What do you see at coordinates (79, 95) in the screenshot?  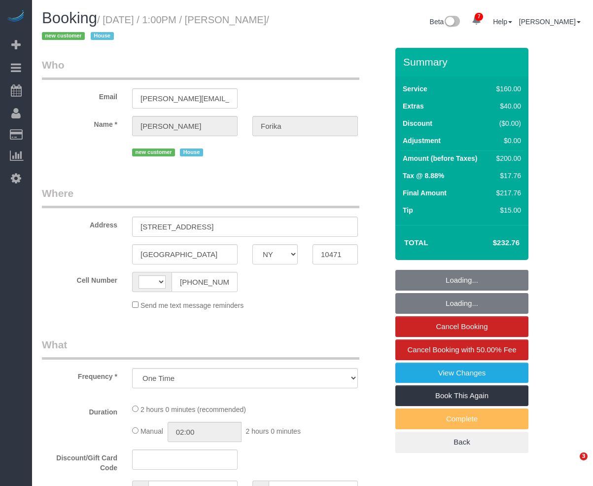 I see `label: Email` at bounding box center [79, 95].